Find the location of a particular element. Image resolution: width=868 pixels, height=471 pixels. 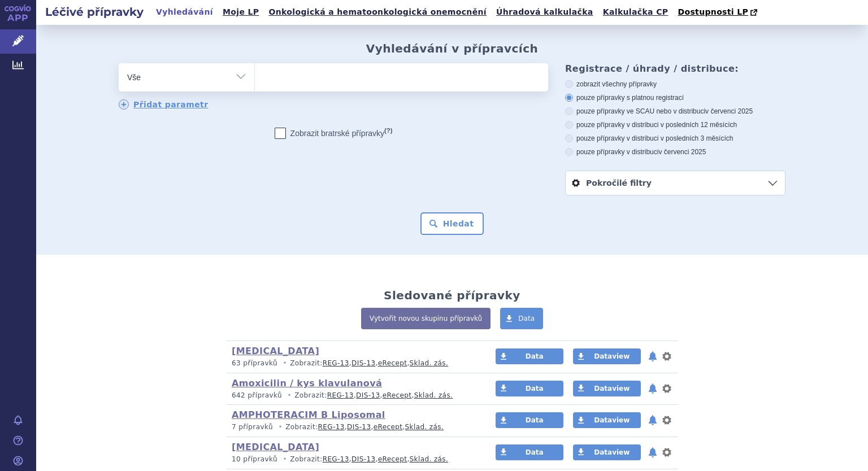

a: Vytvořit novou skupinu přípravků is located at coordinates (425, 318).